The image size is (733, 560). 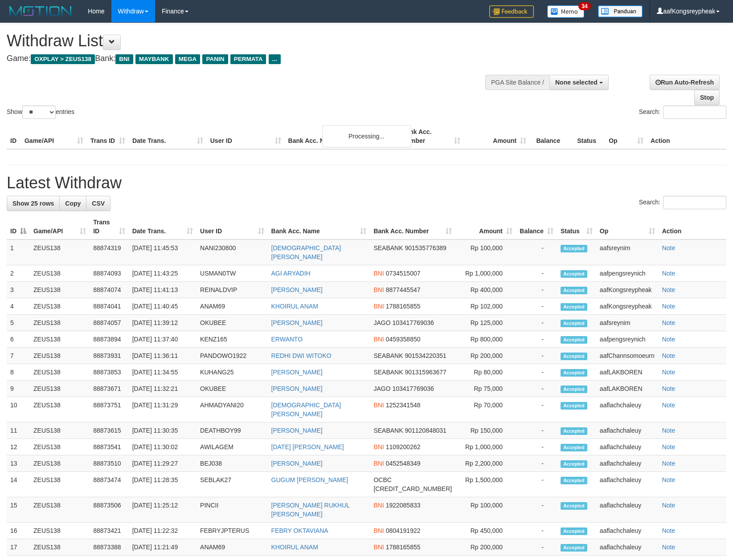 What do you see at coordinates (109, 431) in the screenshot?
I see `td: 88873615` at bounding box center [109, 431].